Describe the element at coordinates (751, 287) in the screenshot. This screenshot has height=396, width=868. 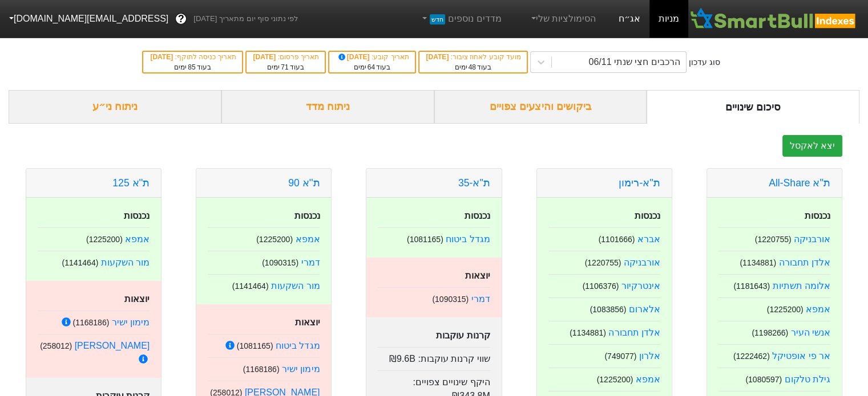
I see `small: ( 1181643 )` at that location.